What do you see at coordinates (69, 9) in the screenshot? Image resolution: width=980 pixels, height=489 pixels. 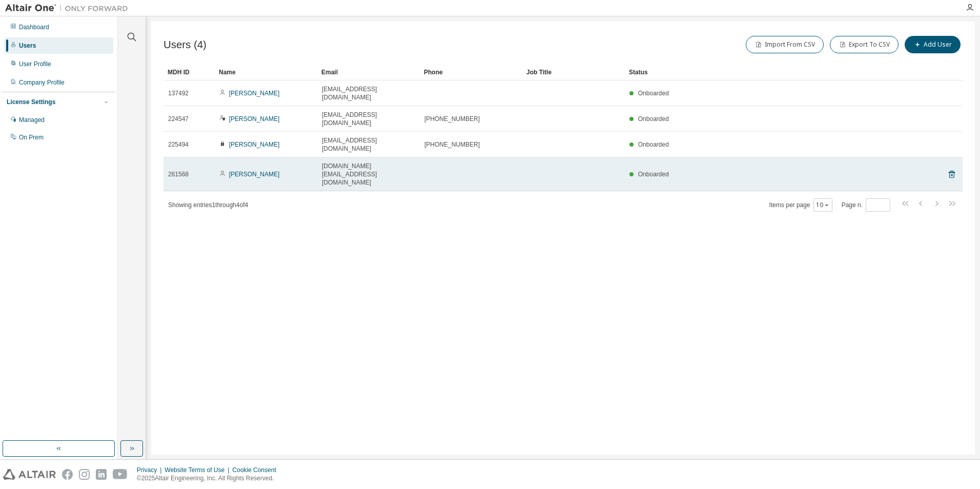 I see `img: Altair One` at bounding box center [69, 9].